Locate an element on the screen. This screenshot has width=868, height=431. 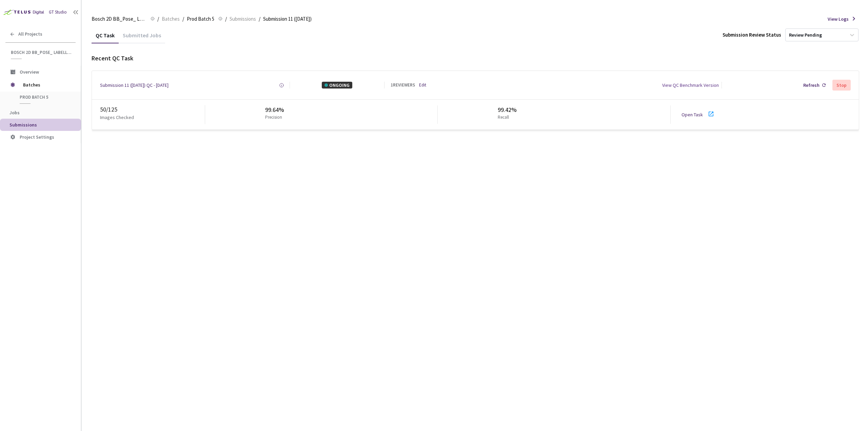
a: Edit is located at coordinates (423, 85).